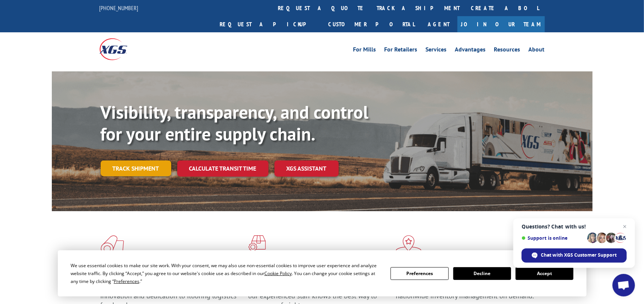  I want to click on a: For Mills, so click(365, 51).